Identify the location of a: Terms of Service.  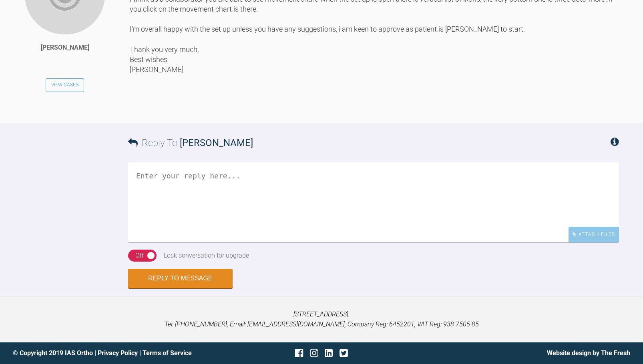
(167, 353).